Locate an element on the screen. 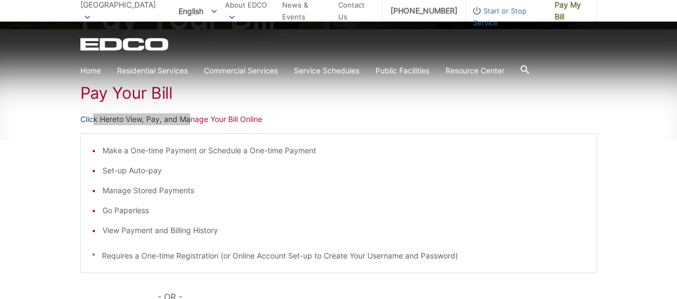  li: Set-up Auto-pay is located at coordinates (344, 170).